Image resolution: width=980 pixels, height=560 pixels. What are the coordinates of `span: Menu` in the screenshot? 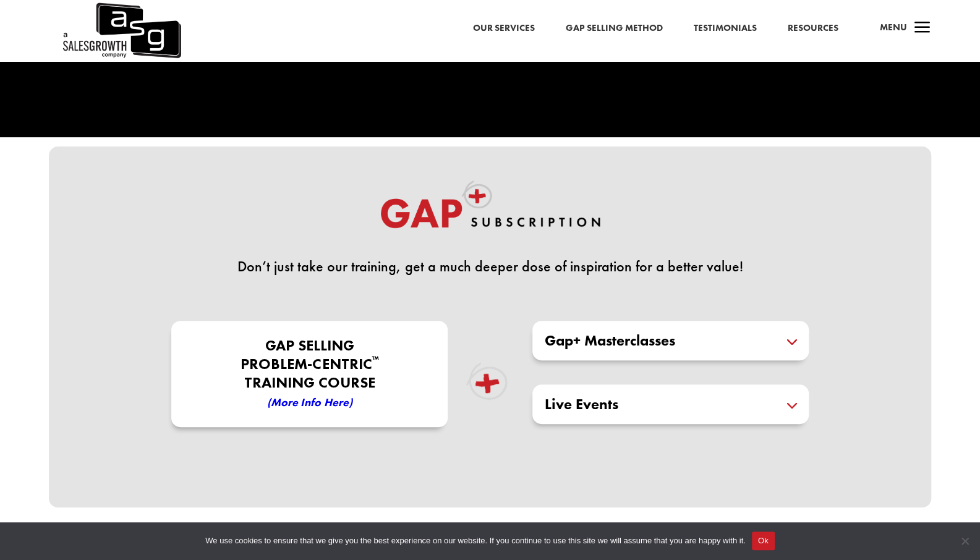 It's located at (893, 27).